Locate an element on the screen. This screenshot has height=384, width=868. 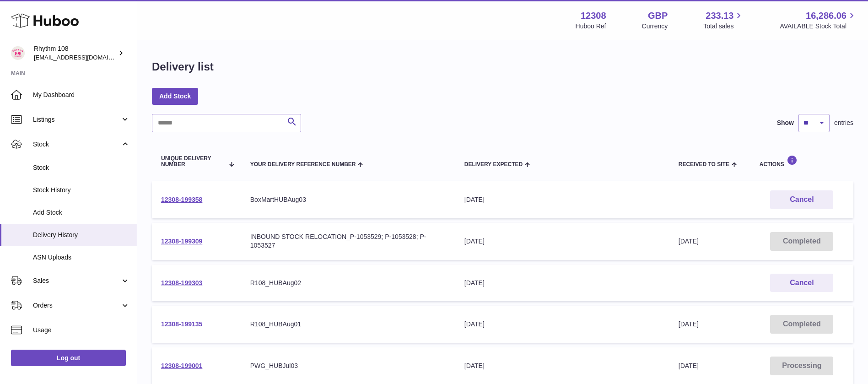
span: 233.13 is located at coordinates (719, 15).